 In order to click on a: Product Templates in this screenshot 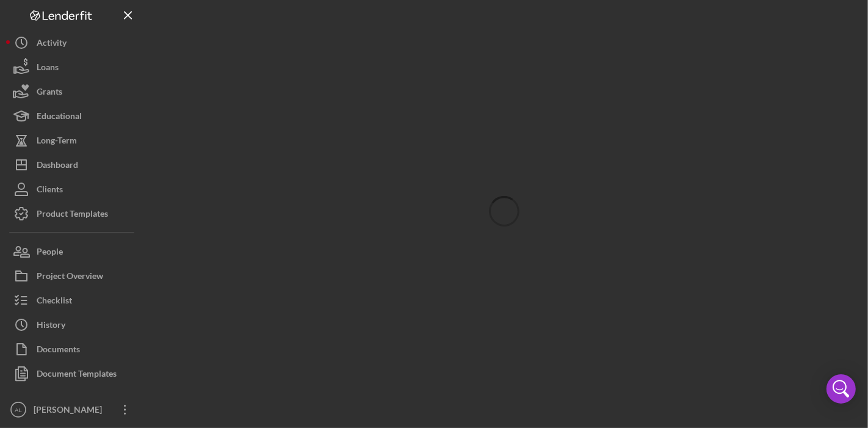, I will do `click(73, 213)`.